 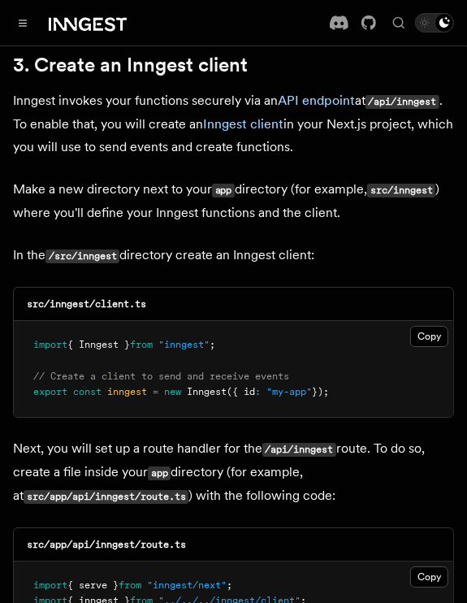 I want to click on code: src/inngest/client.ts, so click(x=86, y=304).